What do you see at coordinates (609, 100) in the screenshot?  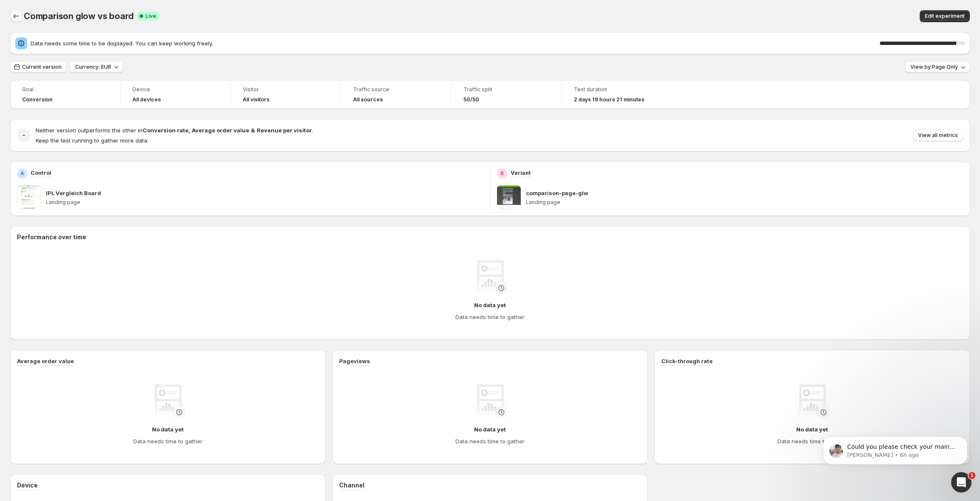 I see `span: 2 days 19 hours 21 minutes` at bounding box center [609, 100].